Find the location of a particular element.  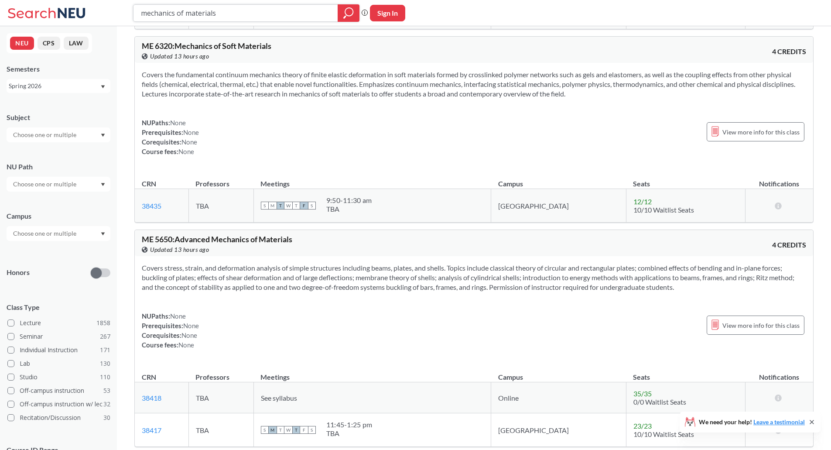

span: 110 is located at coordinates (105, 377).